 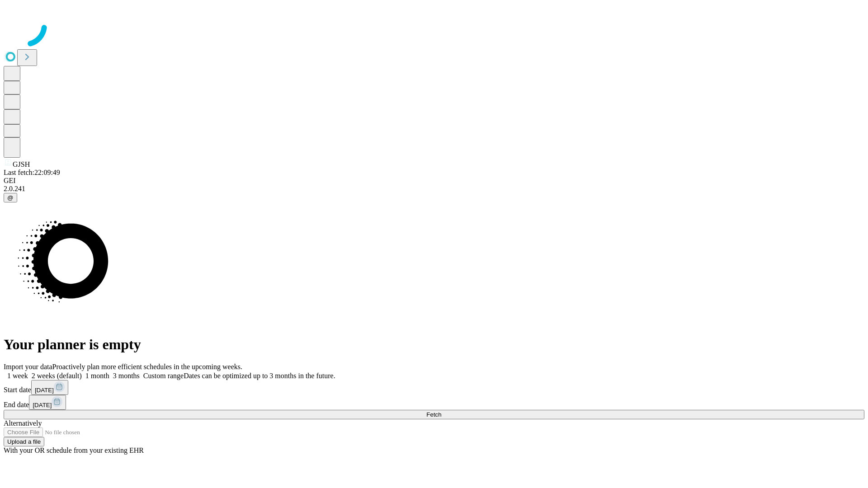 I want to click on span: 1 month, so click(x=97, y=375).